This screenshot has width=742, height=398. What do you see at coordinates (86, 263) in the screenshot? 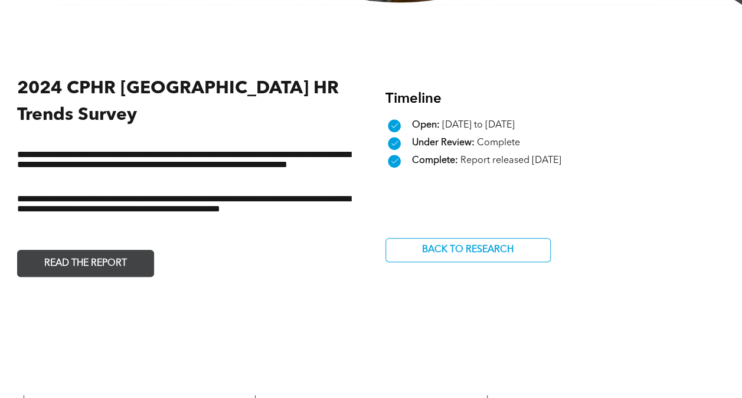
I see `a: READ THE REPORT` at bounding box center [86, 263].